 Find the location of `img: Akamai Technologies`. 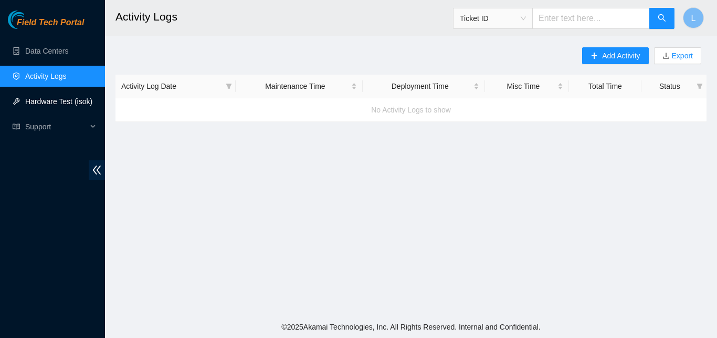

img: Akamai Technologies is located at coordinates (30, 19).